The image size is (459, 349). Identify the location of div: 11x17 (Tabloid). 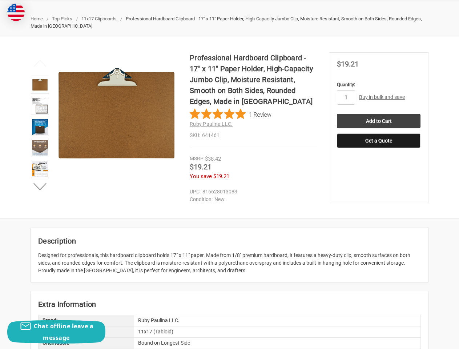
(277, 332).